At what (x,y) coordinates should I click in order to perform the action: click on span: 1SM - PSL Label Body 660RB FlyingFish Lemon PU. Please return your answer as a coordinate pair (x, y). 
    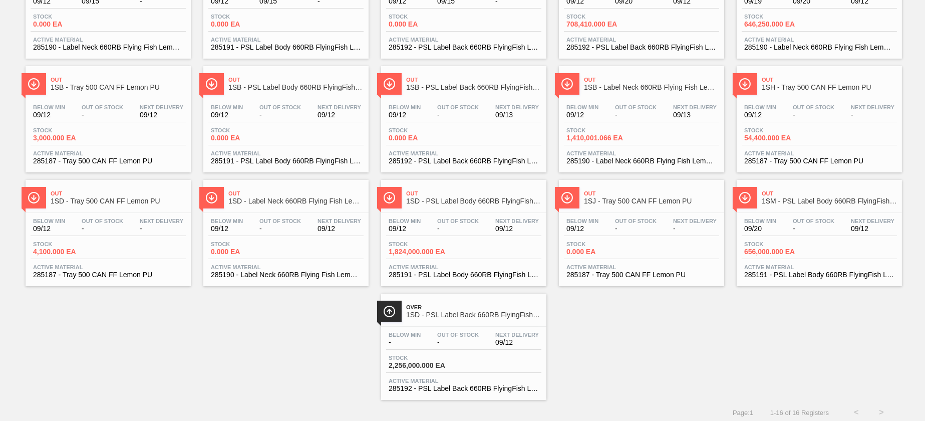
    Looking at the image, I should click on (829, 201).